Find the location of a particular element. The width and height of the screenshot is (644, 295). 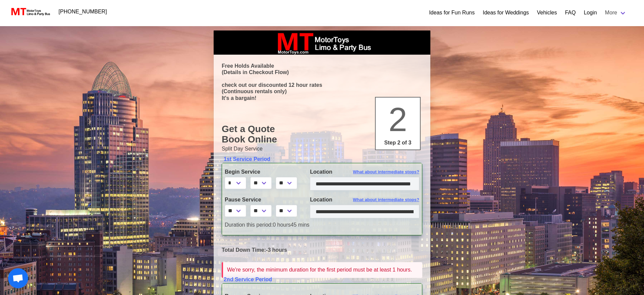

img: box_logo_brand.jpeg is located at coordinates (322, 43).